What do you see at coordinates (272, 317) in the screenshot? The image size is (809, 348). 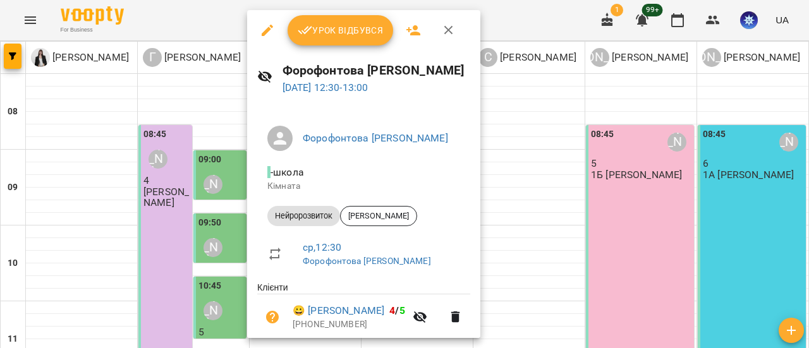 I see `button: Візит ще не сплачено. Додати оплату?` at bounding box center [272, 317].